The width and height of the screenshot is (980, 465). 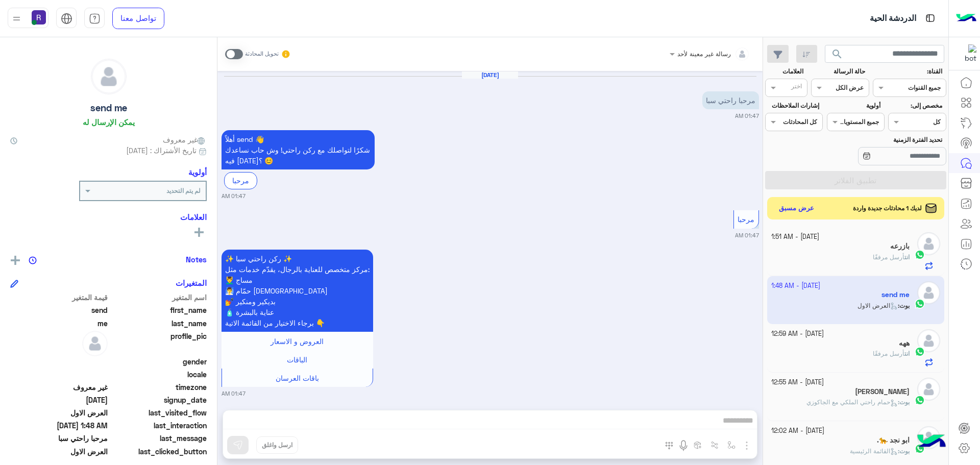 I want to click on label: العلامات, so click(x=784, y=72).